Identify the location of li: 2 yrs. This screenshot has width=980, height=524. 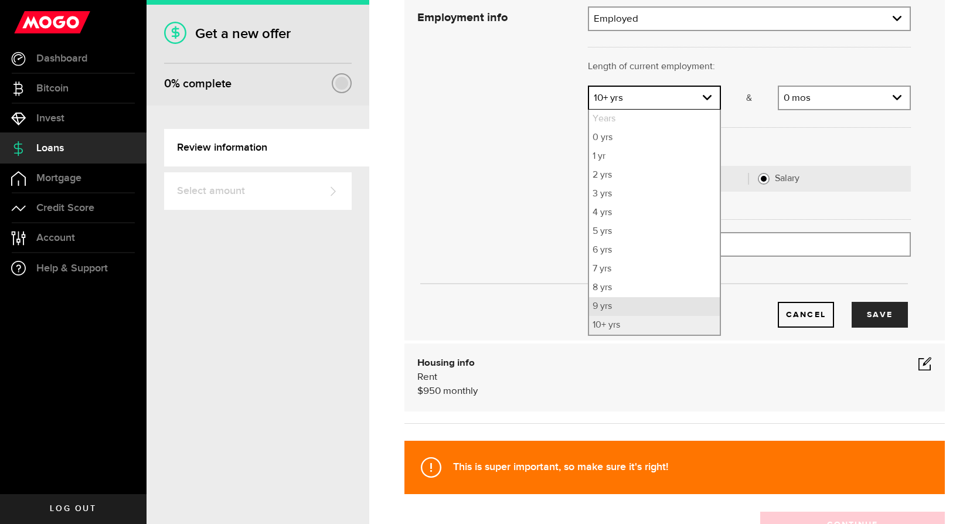
(654, 175).